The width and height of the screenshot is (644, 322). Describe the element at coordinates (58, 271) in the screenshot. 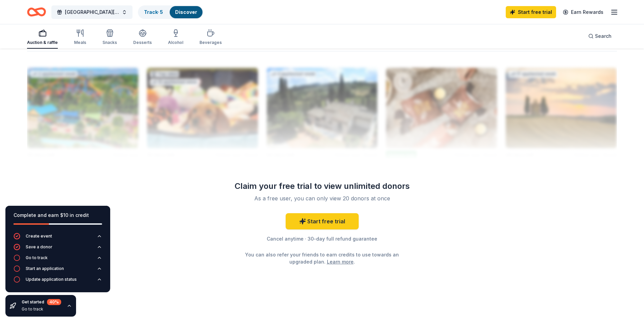

I see `button: Start an application` at that location.